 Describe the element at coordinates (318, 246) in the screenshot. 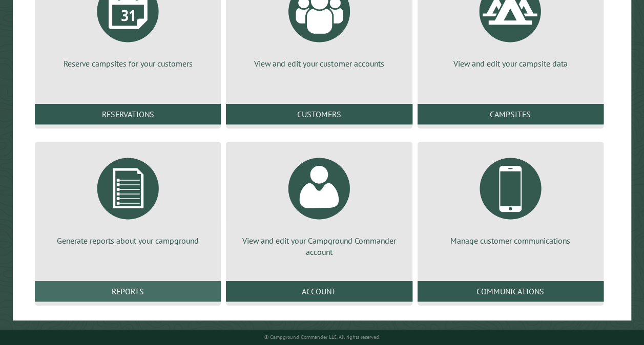

I see `p: View and edit your Campground Commander account` at that location.